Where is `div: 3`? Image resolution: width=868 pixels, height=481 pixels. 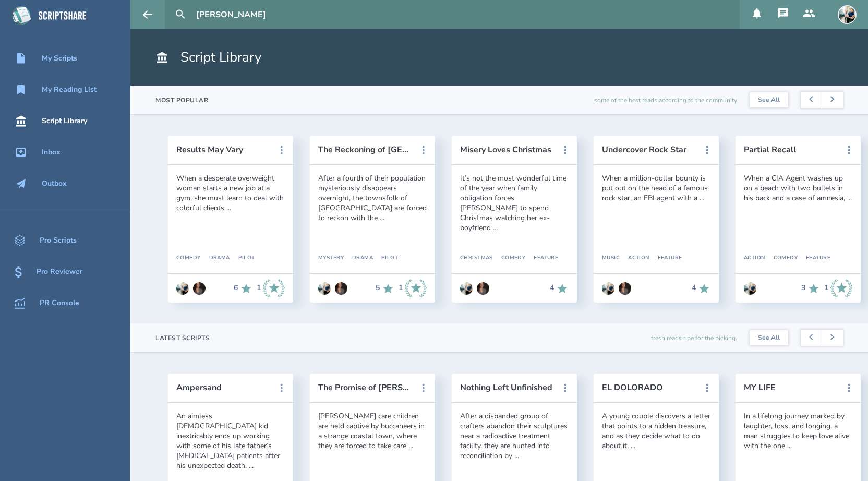
div: 3 is located at coordinates (803, 288).